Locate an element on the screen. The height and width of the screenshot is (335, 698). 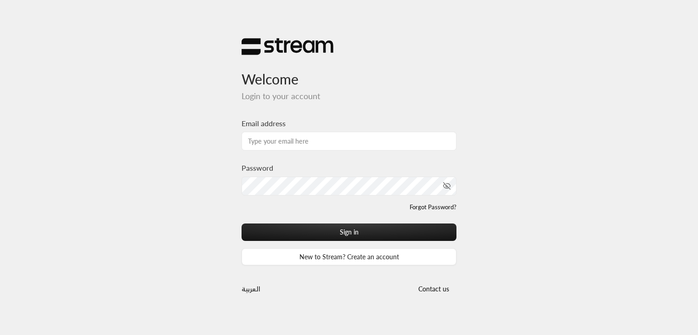
a: Forgot Password? is located at coordinates (433, 208).